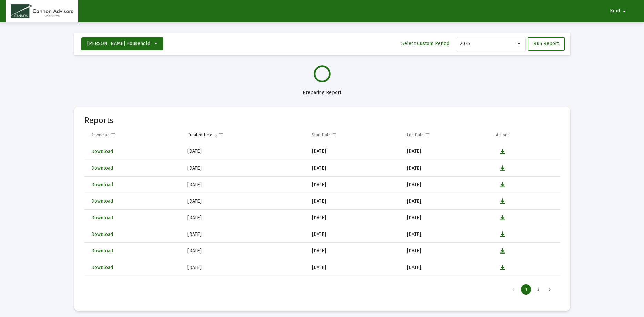 Image resolution: width=644 pixels, height=317 pixels. I want to click on div: Actions, so click(503, 135).